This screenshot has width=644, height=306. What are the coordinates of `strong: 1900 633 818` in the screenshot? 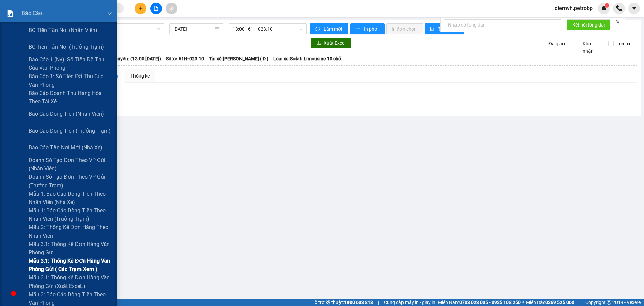 It's located at (359, 302).